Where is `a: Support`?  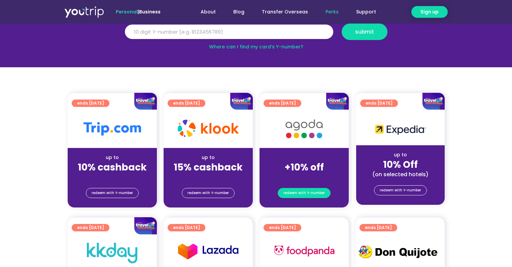 a: Support is located at coordinates (366, 12).